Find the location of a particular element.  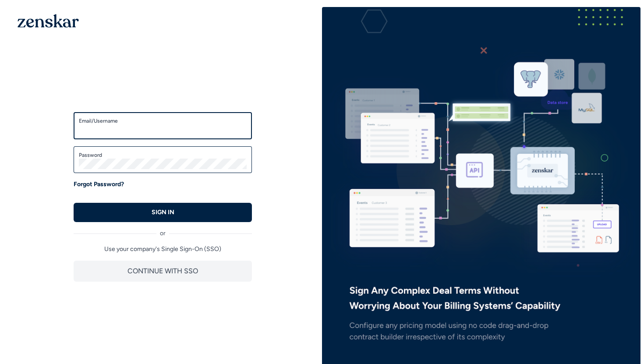

div: or is located at coordinates (162, 230).